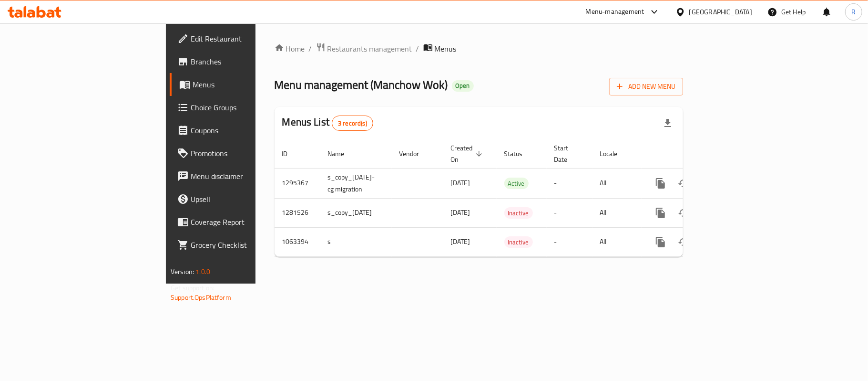  What do you see at coordinates (247, 245) in the screenshot?
I see `span: Grocery Checklist` at bounding box center [247, 245].